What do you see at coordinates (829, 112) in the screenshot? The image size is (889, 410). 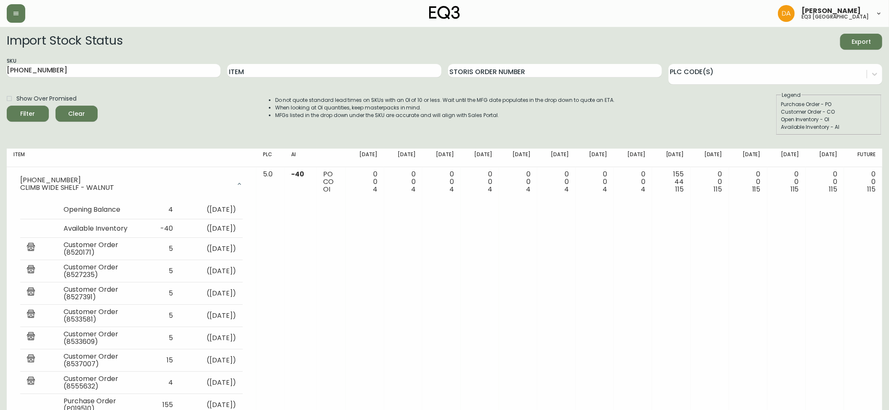 I see `div: Customer Order - CO` at bounding box center [829, 112].